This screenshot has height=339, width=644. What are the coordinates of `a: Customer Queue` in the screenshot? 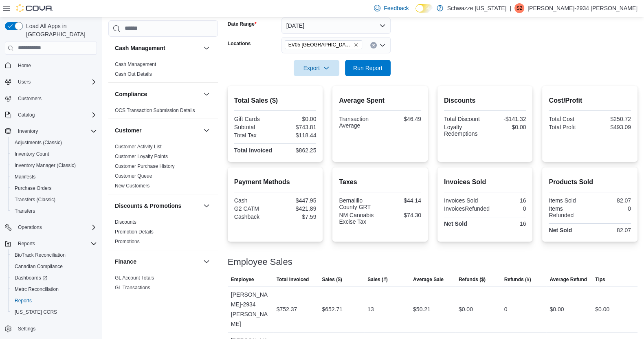 It's located at (133, 176).